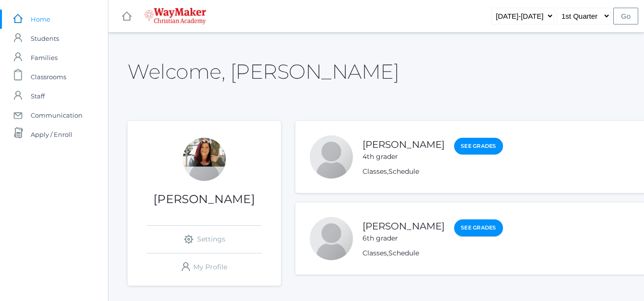 This screenshot has height=301, width=644. I want to click on div: 4th grader, so click(403, 156).